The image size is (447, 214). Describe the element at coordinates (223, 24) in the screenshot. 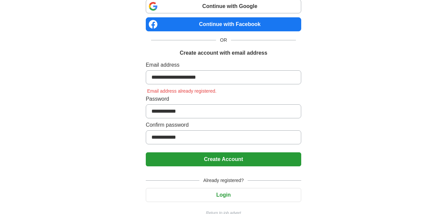

I see `a: Continue with Facebook` at that location.